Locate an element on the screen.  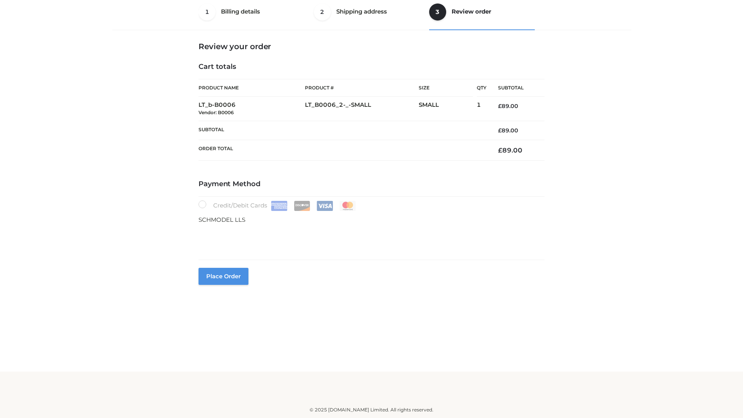
td: 1 is located at coordinates (482, 109).